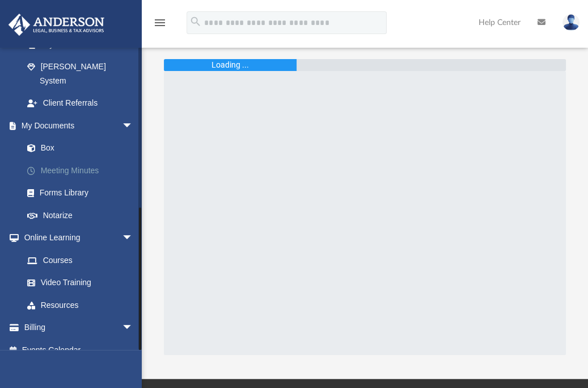 The image size is (588, 388). What do you see at coordinates (56, 24) in the screenshot?
I see `img: Anderson Advisors Platinum Portal` at bounding box center [56, 24].